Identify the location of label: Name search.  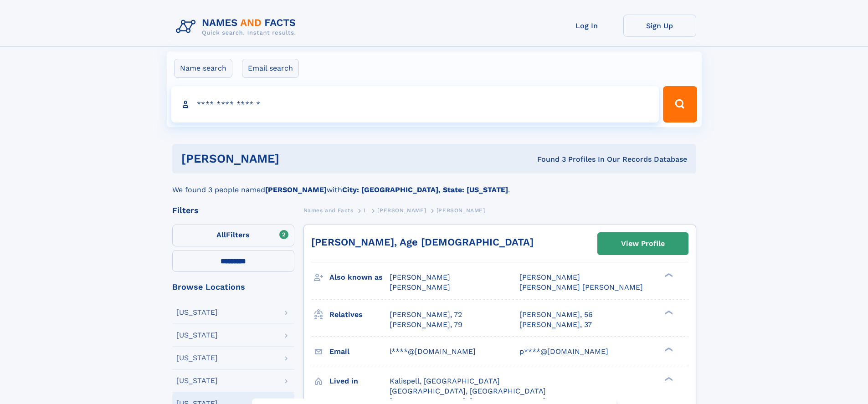
(203, 68).